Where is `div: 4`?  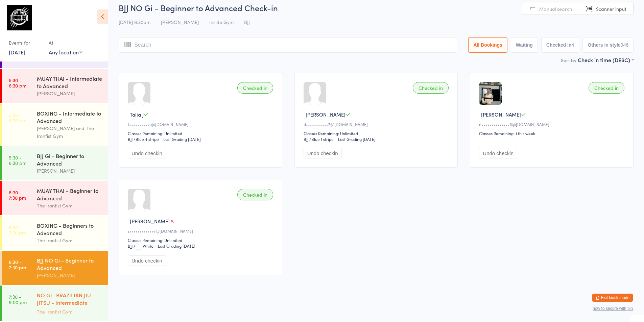
div: 4 is located at coordinates (573, 45).